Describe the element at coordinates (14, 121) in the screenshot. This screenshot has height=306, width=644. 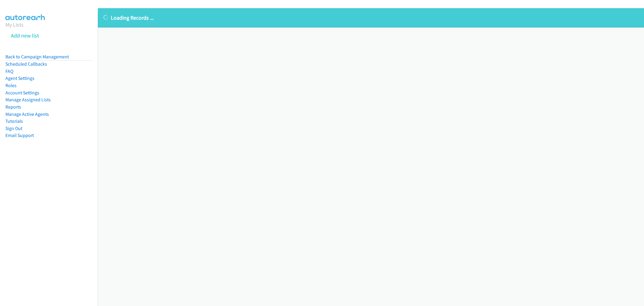
I see `a: Tutorials` at that location.